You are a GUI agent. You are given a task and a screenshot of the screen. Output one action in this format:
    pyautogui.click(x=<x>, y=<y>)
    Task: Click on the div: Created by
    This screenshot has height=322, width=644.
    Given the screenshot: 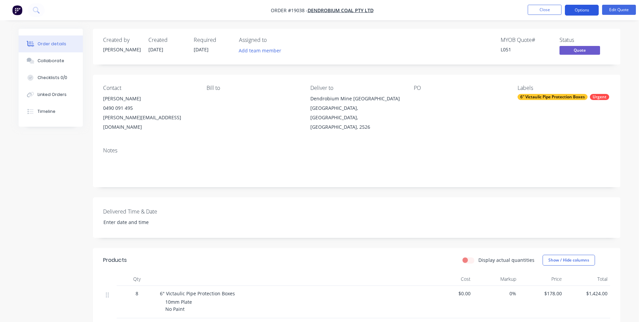 What is the action you would take?
    pyautogui.click(x=121, y=40)
    